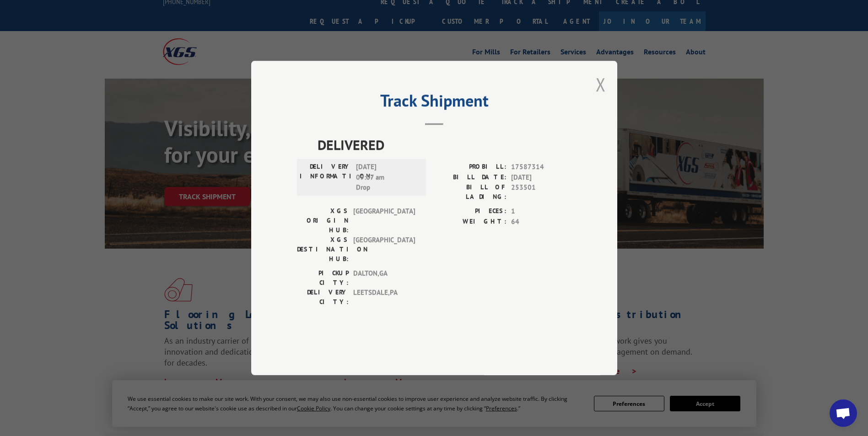 This screenshot has width=868, height=436. Describe the element at coordinates (434, 102) in the screenshot. I see `h2: Track Shipment` at that location.